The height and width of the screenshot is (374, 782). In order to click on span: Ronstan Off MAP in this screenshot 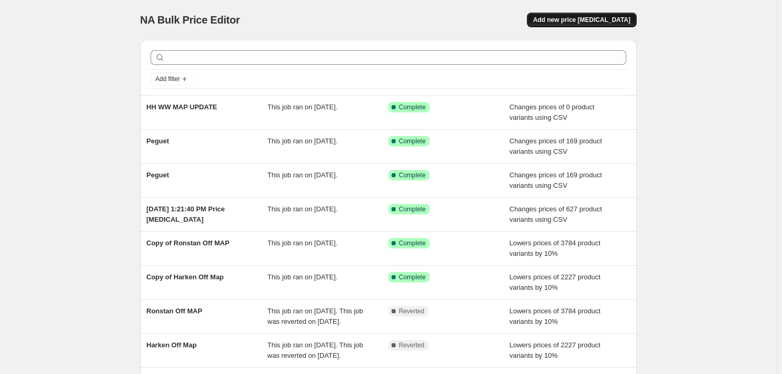, I will do `click(174, 311)`.